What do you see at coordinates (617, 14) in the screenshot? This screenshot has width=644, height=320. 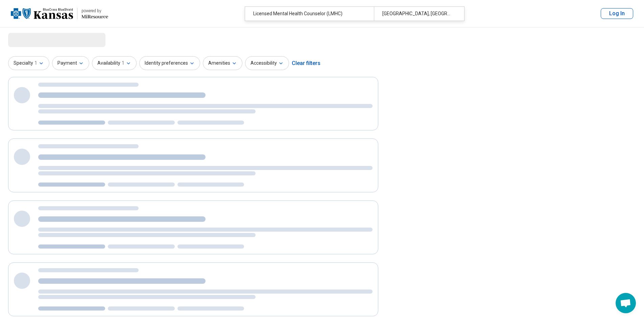 I see `button: Log In` at bounding box center [617, 14].